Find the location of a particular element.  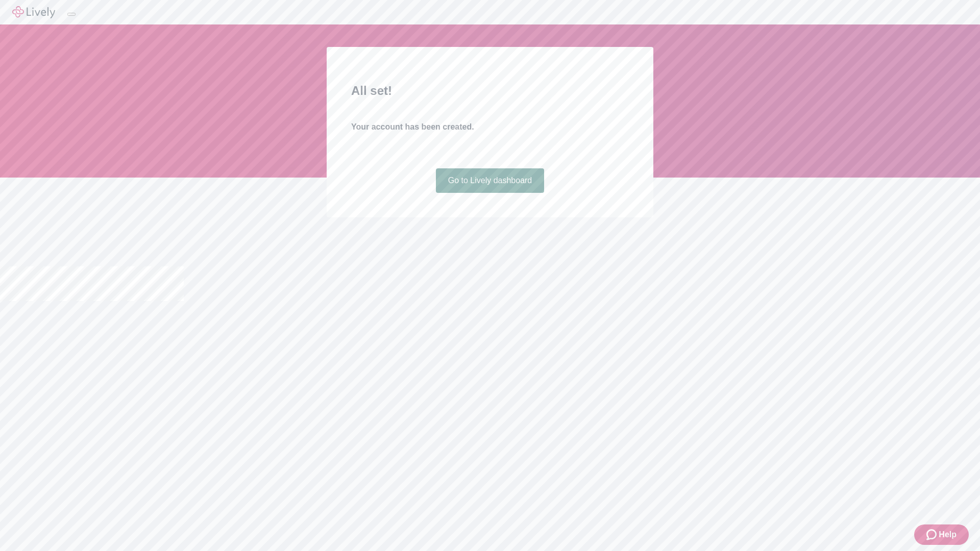

svg: Zendesk support icon is located at coordinates (933, 535).